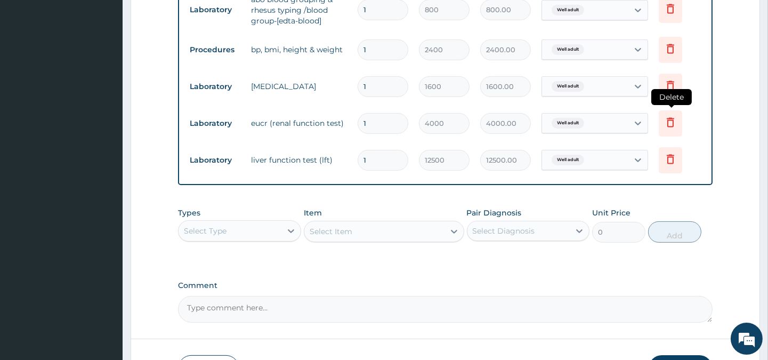 This screenshot has width=768, height=360. I want to click on img: d_794563401_company_1708531726252_794563401, so click(31, 67).